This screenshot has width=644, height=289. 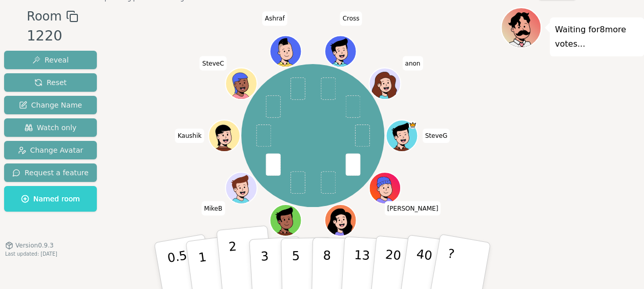 I want to click on span: Change Name, so click(x=50, y=105).